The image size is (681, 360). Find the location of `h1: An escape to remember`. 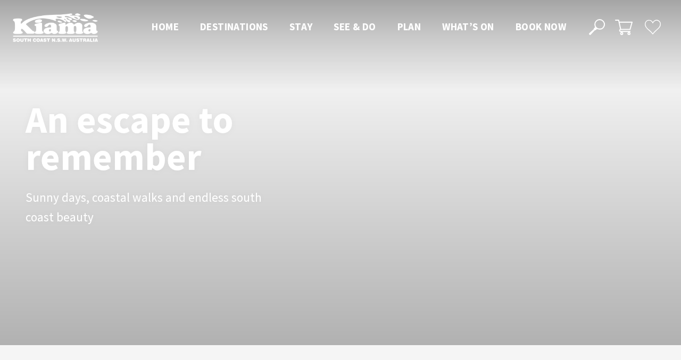

h1: An escape to remember is located at coordinates (172, 138).